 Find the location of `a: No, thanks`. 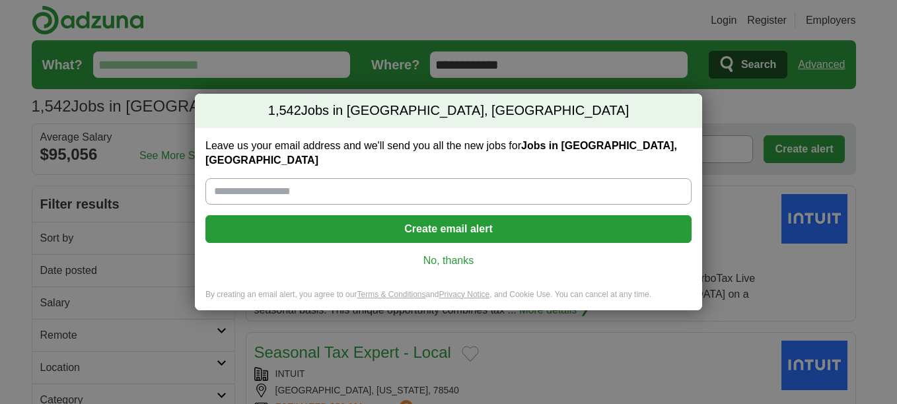

a: No, thanks is located at coordinates (449, 261).